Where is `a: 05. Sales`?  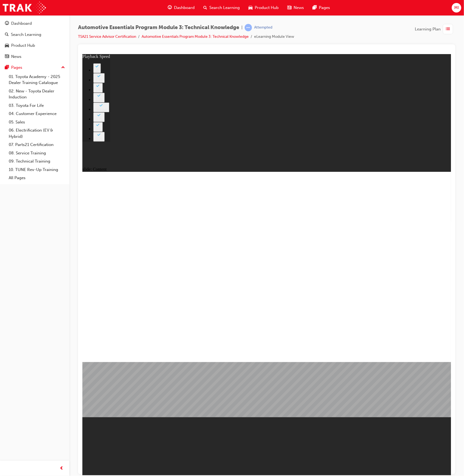 a: 05. Sales is located at coordinates (37, 122).